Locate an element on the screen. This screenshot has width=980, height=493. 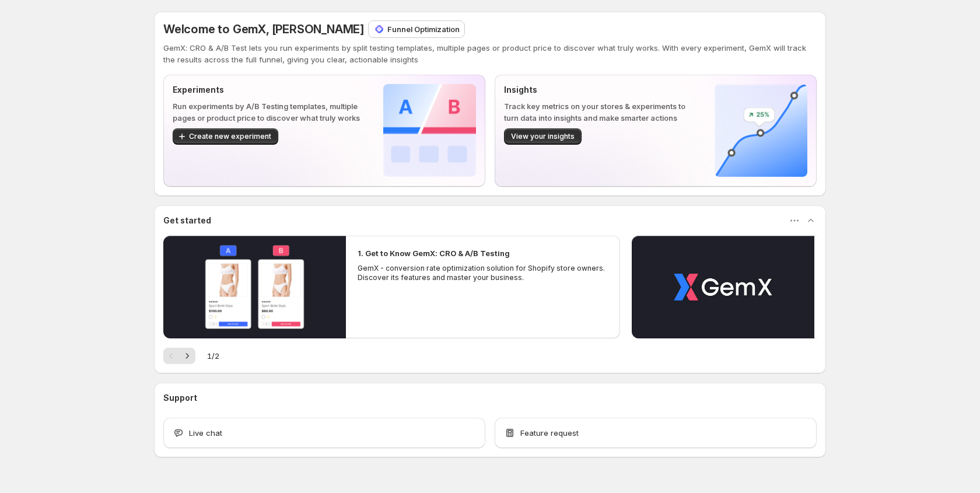
h3: Support is located at coordinates (180, 398).